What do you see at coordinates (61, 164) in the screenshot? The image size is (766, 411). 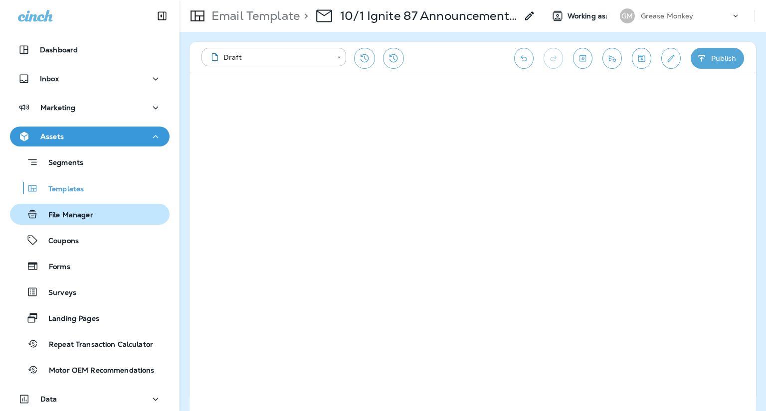 I see `p: Segments` at bounding box center [61, 164].